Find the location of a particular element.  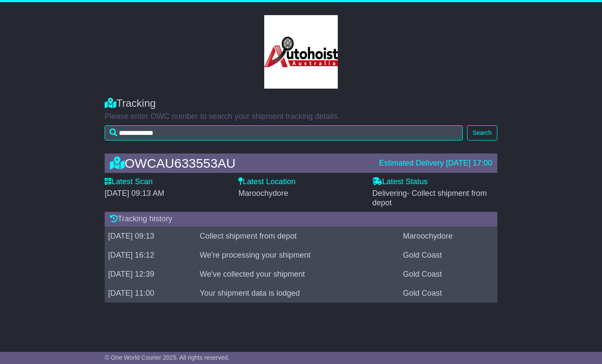

div: OWCAU633553AU is located at coordinates (240, 163).